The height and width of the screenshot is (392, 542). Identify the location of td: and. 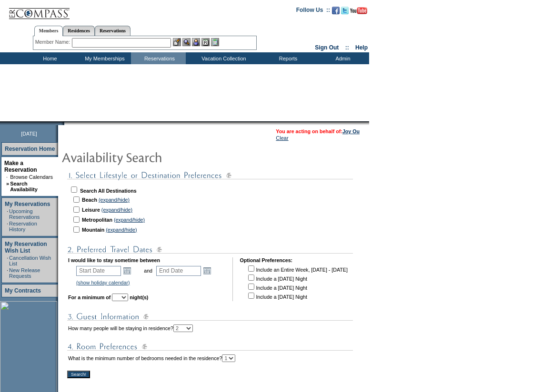
(148, 271).